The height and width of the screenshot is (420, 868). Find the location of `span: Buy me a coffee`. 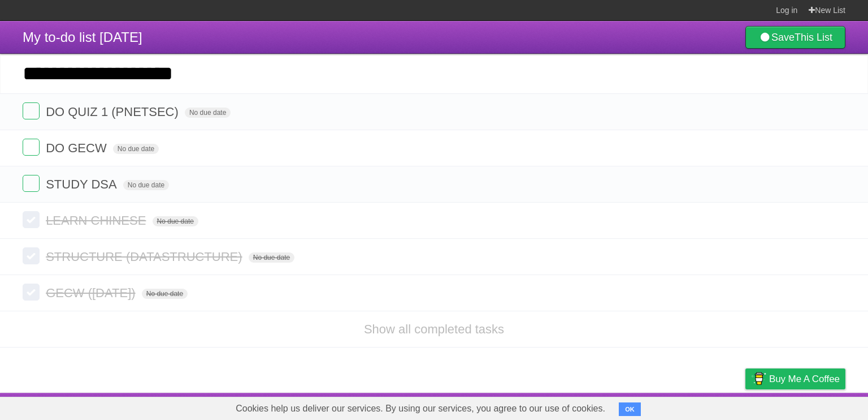

span: Buy me a coffee is located at coordinates (804, 378).